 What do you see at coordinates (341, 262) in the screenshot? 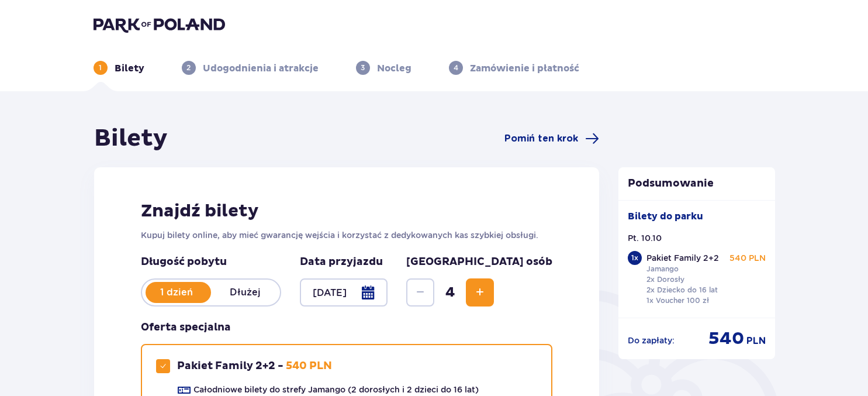
I see `p: Data przyjazdu` at bounding box center [341, 262].